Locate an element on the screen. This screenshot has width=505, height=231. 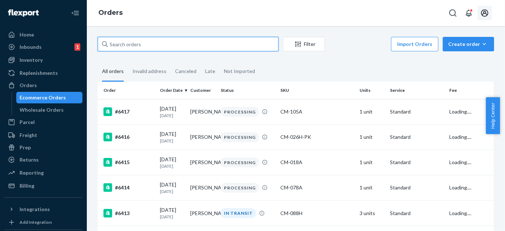
a: Reporting is located at coordinates (43, 173).